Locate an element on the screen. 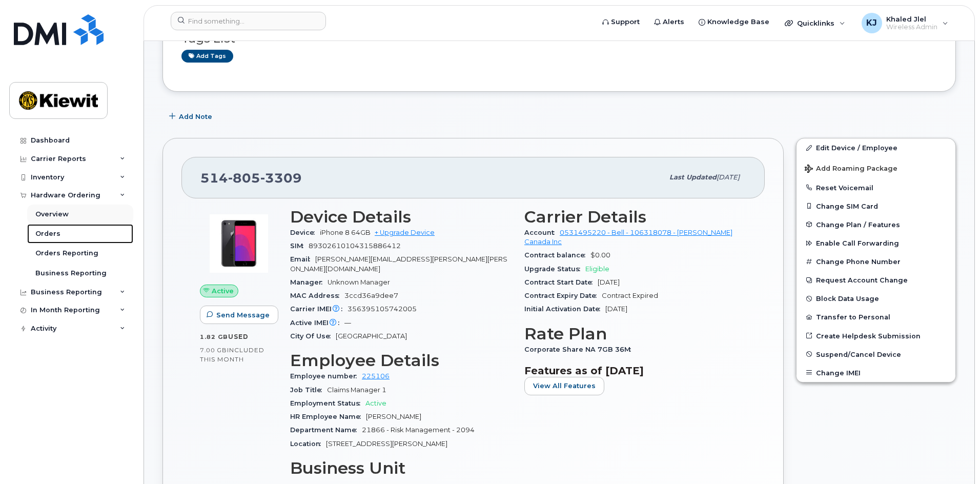 This screenshot has height=484, width=980. span: Unknown Manager is located at coordinates (359, 282).